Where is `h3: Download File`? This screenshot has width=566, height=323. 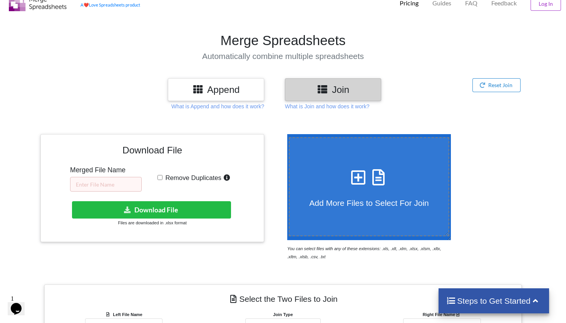
h3: Download File is located at coordinates (152, 151).